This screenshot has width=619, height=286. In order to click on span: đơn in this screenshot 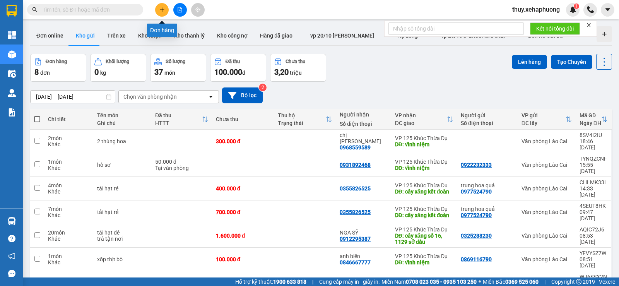, I will do `click(45, 73)`.